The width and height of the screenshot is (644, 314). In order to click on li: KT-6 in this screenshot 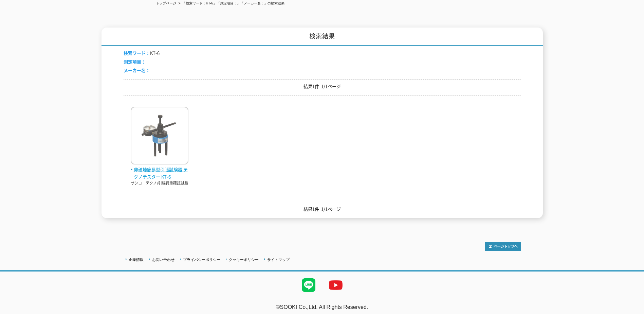, I will do `click(142, 53)`.